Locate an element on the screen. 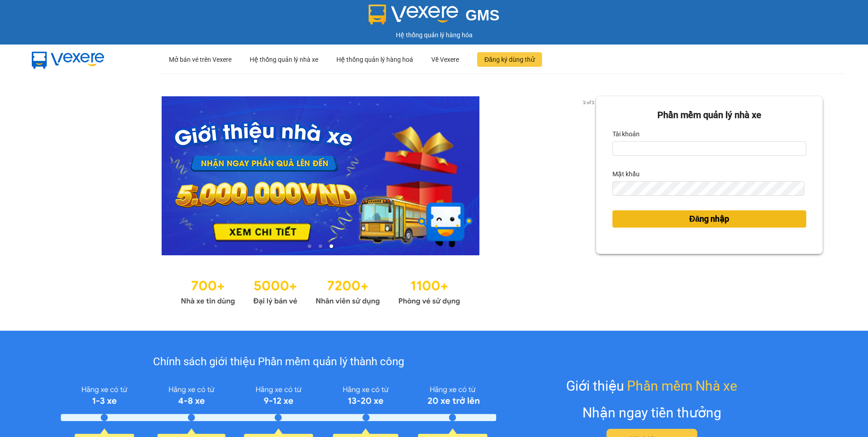 This screenshot has width=868, height=437. img: logo 2 is located at coordinates (413, 15).